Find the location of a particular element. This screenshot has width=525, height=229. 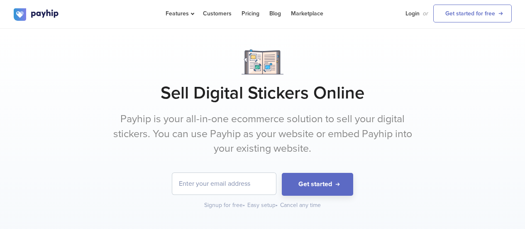

p: Payhip is your all-in-one ecommerce solution to sell your digital stickers. You can use Payhip as... is located at coordinates (263, 134).